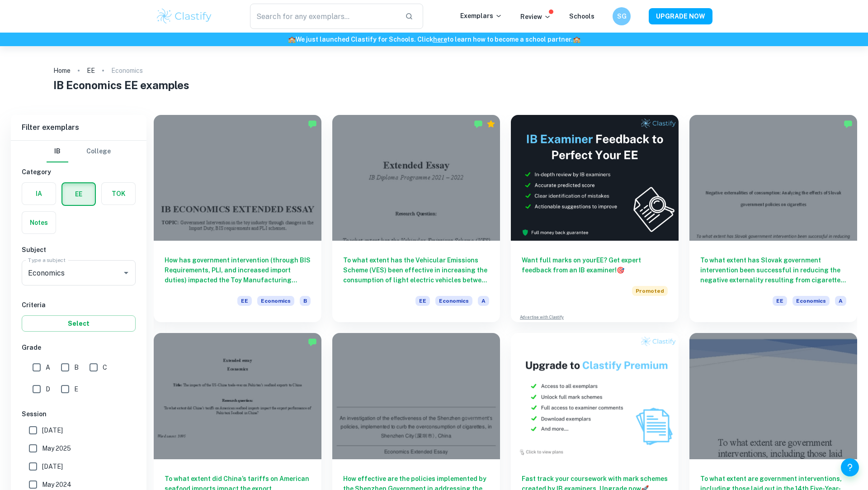  What do you see at coordinates (324, 16) in the screenshot?
I see `input: Search for any exemplars...` at bounding box center [324, 16].